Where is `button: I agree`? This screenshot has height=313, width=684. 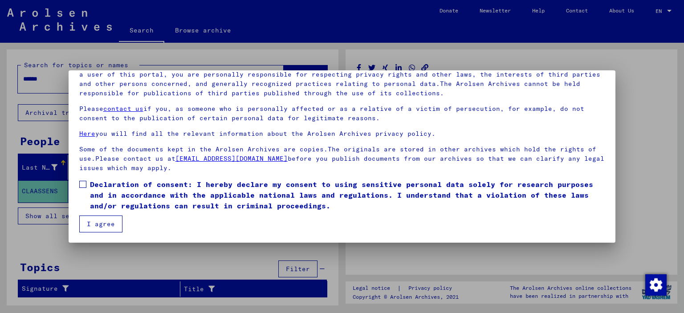 button: I agree is located at coordinates (101, 224).